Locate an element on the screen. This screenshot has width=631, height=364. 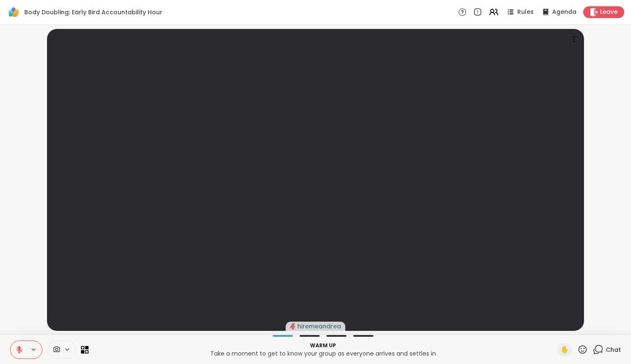
p: Take a moment to get to know your group as everyone arrives and settles in is located at coordinates (323, 353).